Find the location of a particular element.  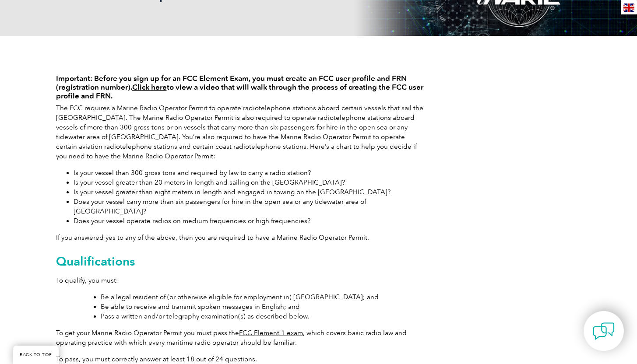

li: Be able to receive and transmit spoken messages in English; and is located at coordinates (262, 307).